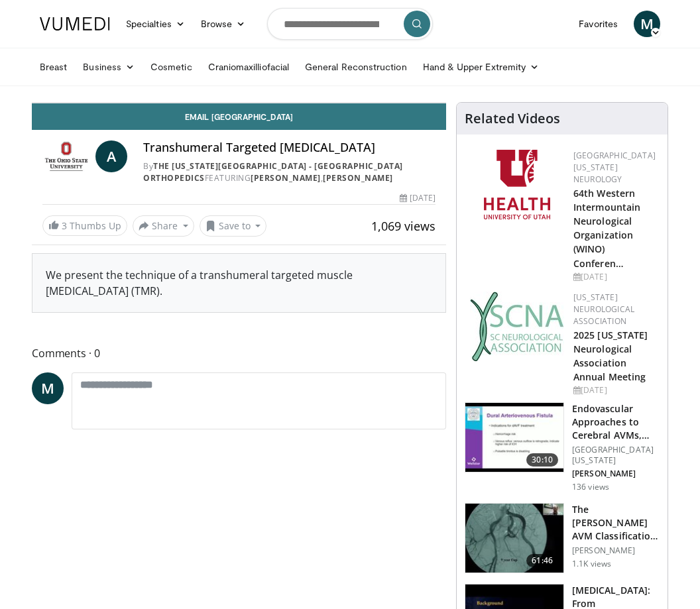 The image size is (700, 609). I want to click on a: A, so click(112, 156).